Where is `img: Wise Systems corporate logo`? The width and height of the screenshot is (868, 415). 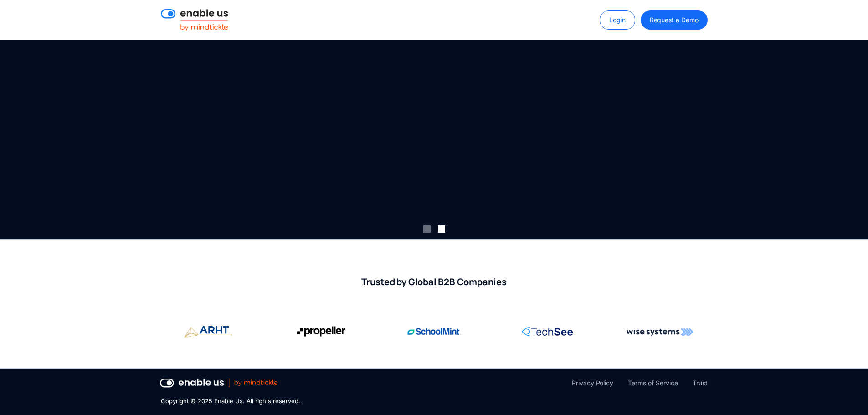
img: Wise Systems corporate logo is located at coordinates (660, 332).